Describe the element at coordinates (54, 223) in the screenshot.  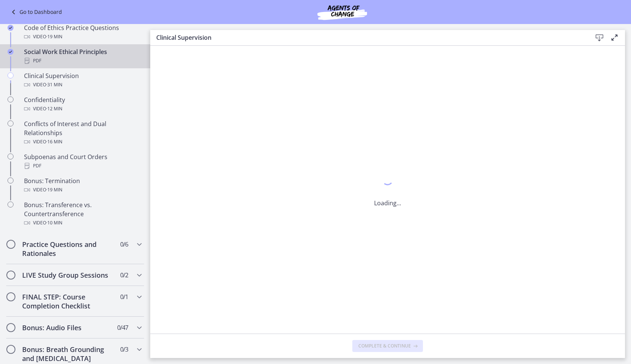
I see `span: · 10 min` at that location.